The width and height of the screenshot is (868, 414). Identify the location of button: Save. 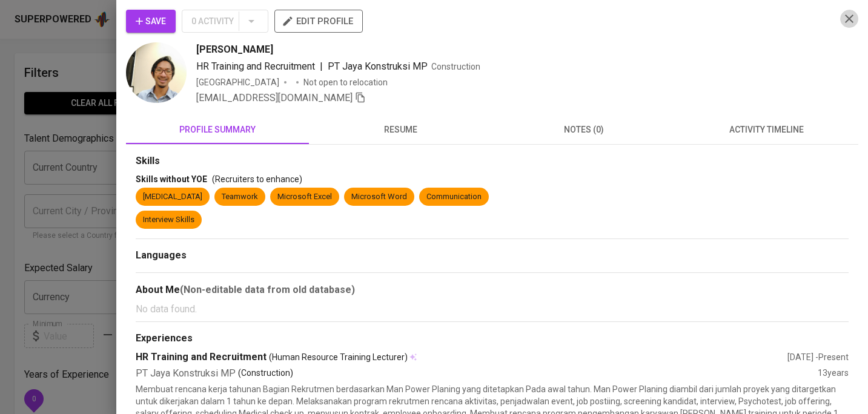
(150, 21).